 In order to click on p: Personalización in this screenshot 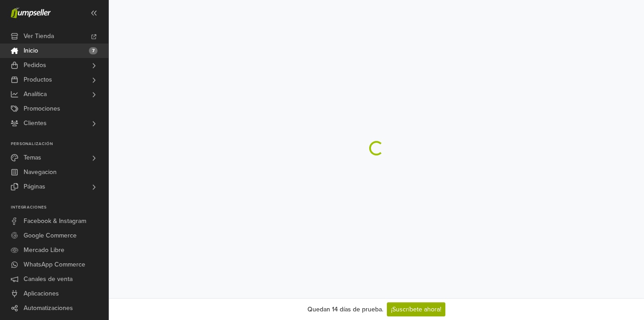, I will do `click(60, 144)`.